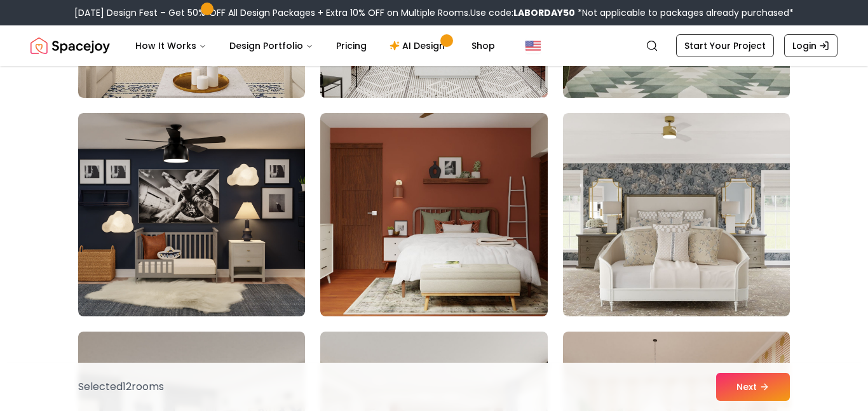  What do you see at coordinates (70, 46) in the screenshot?
I see `a: Spacejoy` at bounding box center [70, 46].